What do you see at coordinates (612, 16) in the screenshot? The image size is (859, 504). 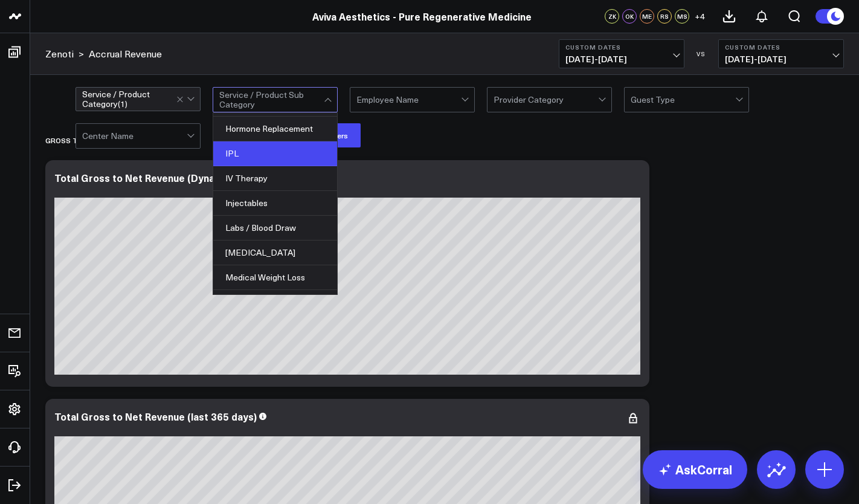 I see `div: ZK` at bounding box center [612, 16].